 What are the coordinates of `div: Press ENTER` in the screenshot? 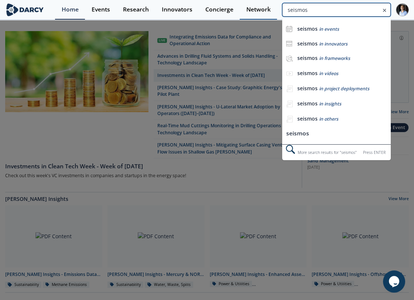 It's located at (374, 152).